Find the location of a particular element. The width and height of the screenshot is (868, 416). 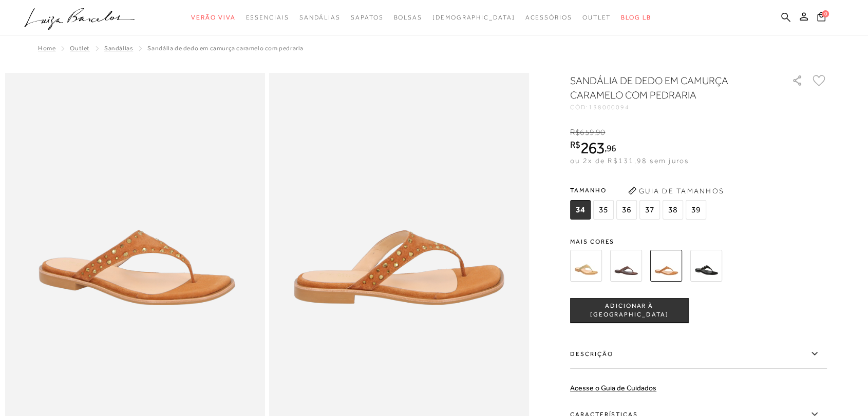

span: 138000094 is located at coordinates (609, 107).